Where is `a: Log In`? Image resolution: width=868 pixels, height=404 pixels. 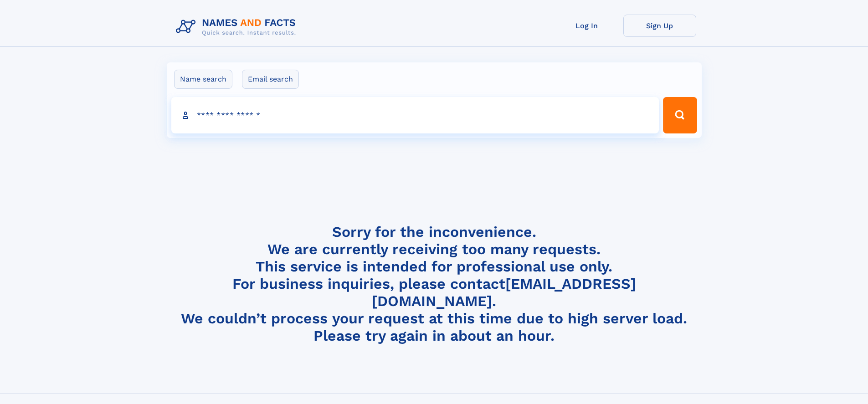
a: Log In is located at coordinates (587, 26).